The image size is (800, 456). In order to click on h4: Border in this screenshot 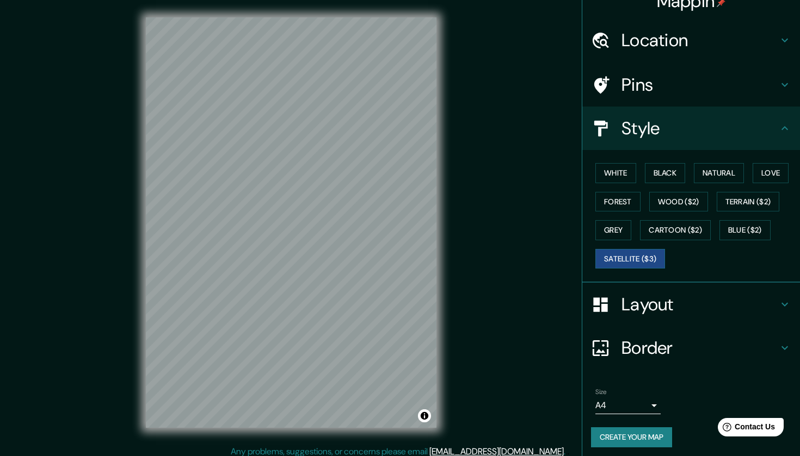, I will do `click(700, 348)`.